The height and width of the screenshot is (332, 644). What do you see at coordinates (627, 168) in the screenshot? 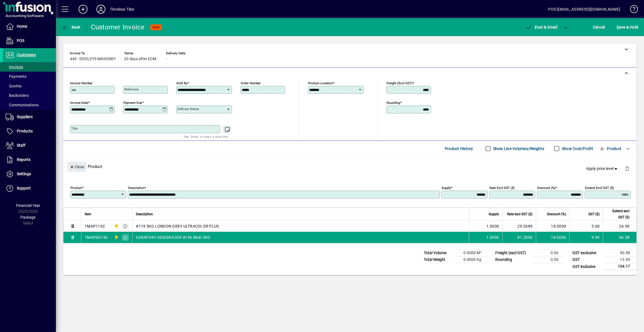
I see `app-page-header-button: Delete` at bounding box center [627, 168].